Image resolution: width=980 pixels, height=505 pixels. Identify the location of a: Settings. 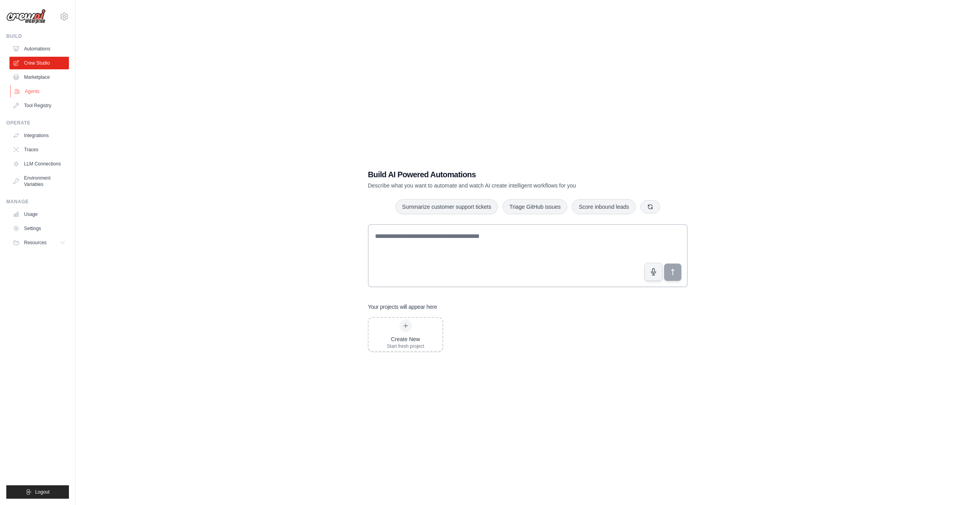
(39, 228).